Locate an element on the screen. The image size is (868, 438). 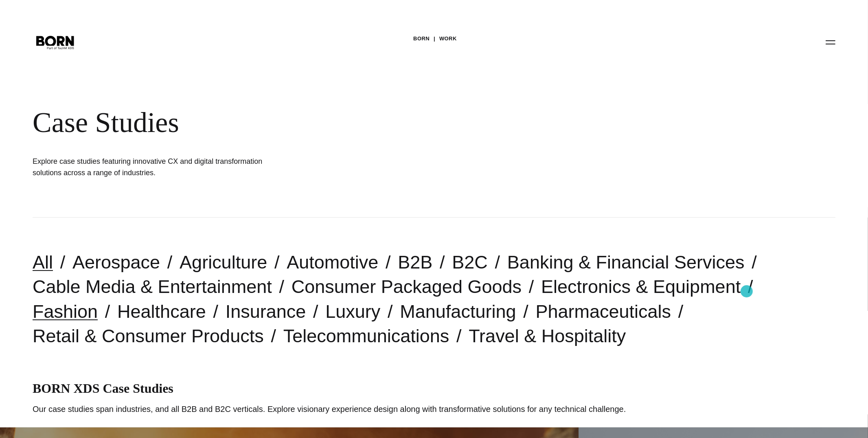
a: Healthcare is located at coordinates (162, 311).